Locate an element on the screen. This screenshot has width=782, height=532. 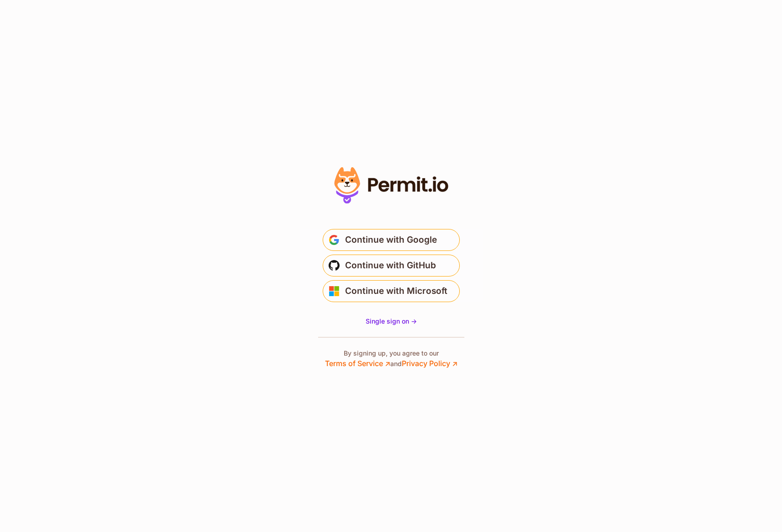
button: Continue with GitHub is located at coordinates (391, 265).